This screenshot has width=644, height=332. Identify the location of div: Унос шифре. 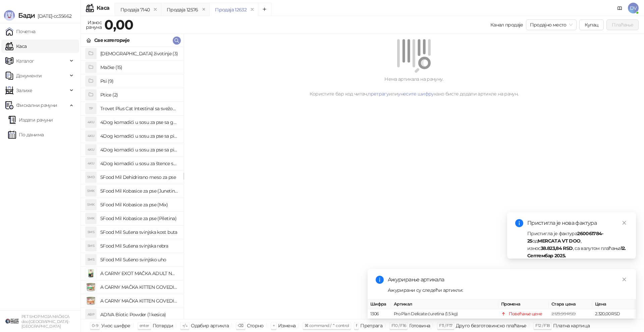
(116, 326).